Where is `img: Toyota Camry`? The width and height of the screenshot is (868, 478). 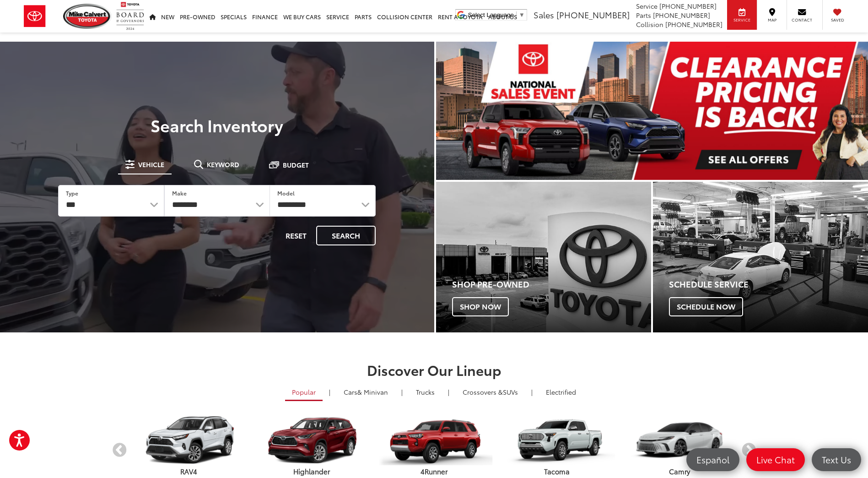
img: Toyota Camry is located at coordinates (679, 441).